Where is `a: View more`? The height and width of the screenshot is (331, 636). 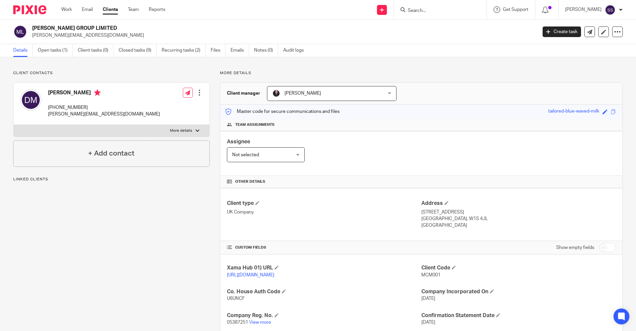 a: View more is located at coordinates (260, 323).